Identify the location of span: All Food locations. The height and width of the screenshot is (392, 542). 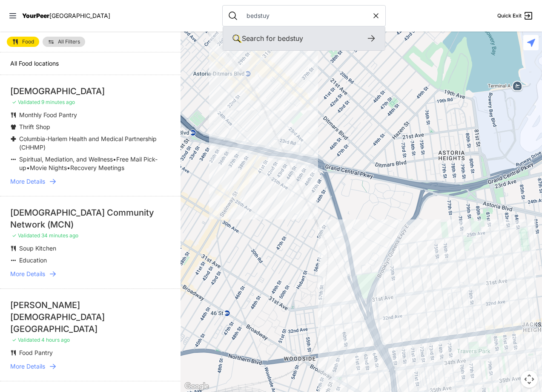
(35, 63).